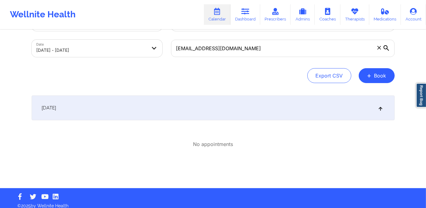  What do you see at coordinates (329, 76) in the screenshot?
I see `button: Export CSV` at bounding box center [329, 76].